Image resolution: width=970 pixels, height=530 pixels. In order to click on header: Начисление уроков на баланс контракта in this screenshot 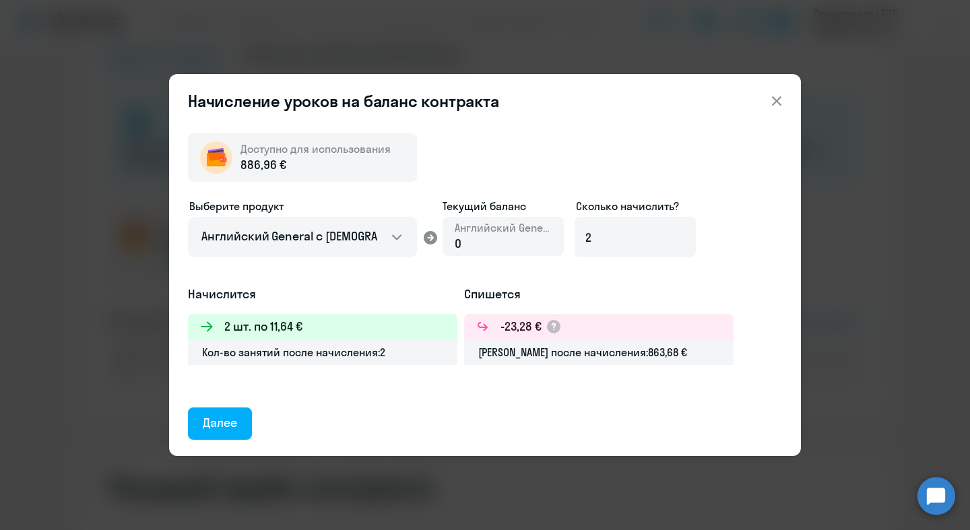, I will do `click(485, 101)`.